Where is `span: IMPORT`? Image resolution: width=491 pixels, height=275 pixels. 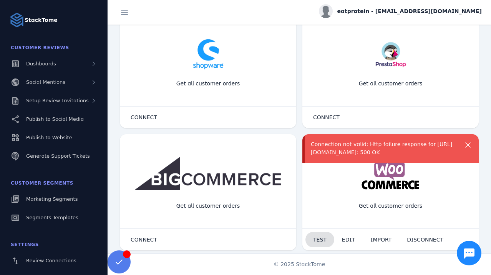 span: IMPORT is located at coordinates (381, 239).